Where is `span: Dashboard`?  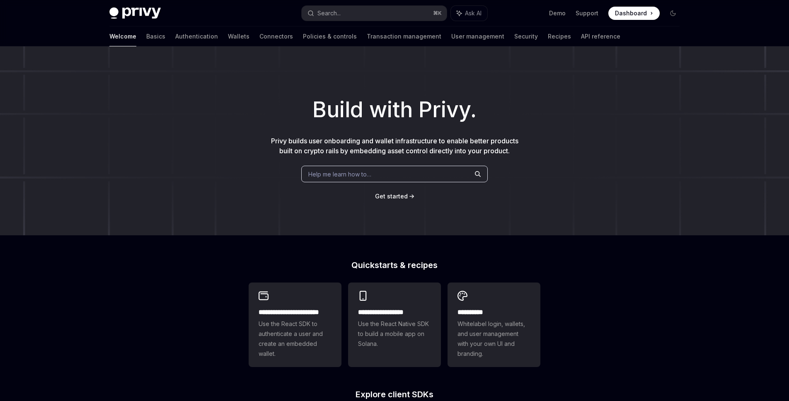
span: Dashboard is located at coordinates (630, 13).